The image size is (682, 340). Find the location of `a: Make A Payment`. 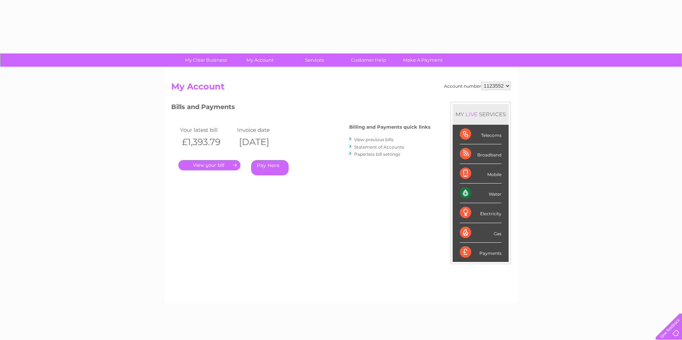

a: Make A Payment is located at coordinates (423, 60).